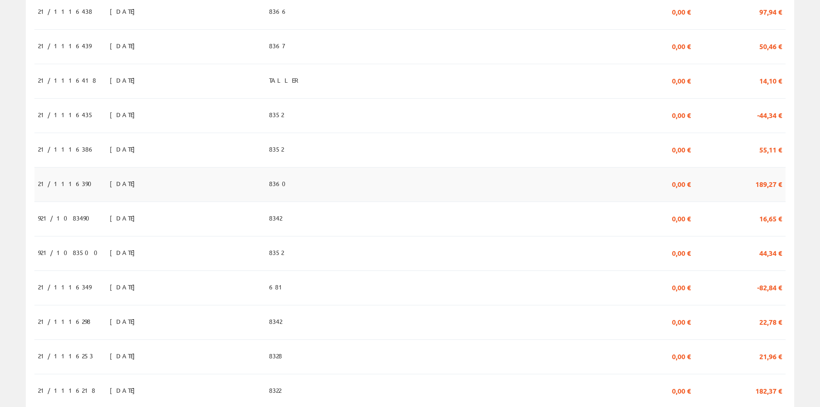  What do you see at coordinates (65, 11) in the screenshot?
I see `span: 21/1116438` at bounding box center [65, 11].